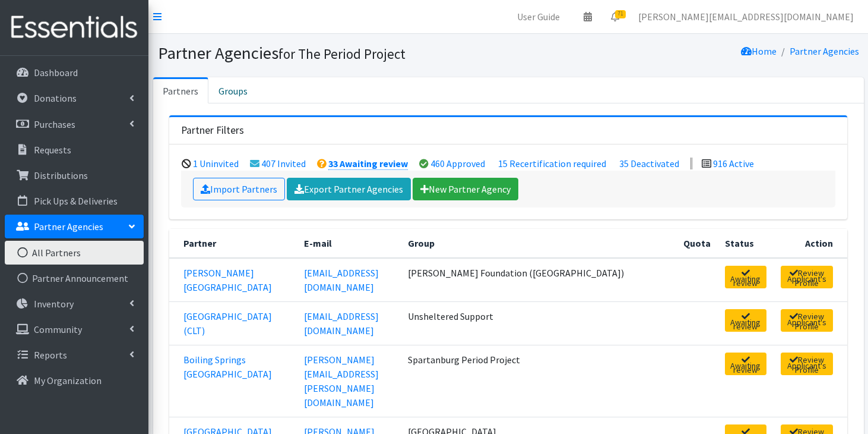 The image size is (868, 434). What do you see at coordinates (620, 14) in the screenshot?
I see `span: 71` at bounding box center [620, 14].